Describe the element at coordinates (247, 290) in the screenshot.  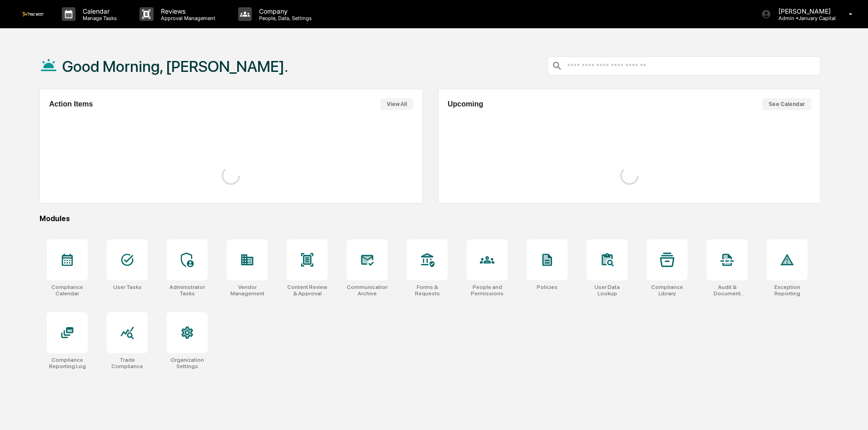
I see `div: Vendor Management` at that location.